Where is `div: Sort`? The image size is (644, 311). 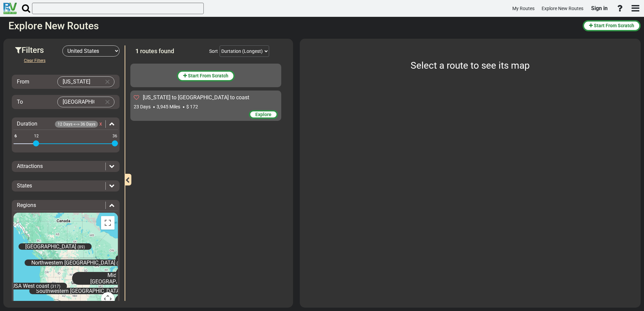 div: Sort is located at coordinates (214, 51).